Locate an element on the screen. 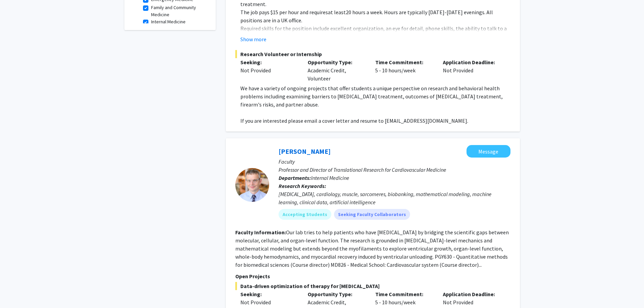 The width and height of the screenshot is (644, 308). span: Required skills for the position include excellent organization, an eye for detail, phone skills,... is located at coordinates (374, 37).